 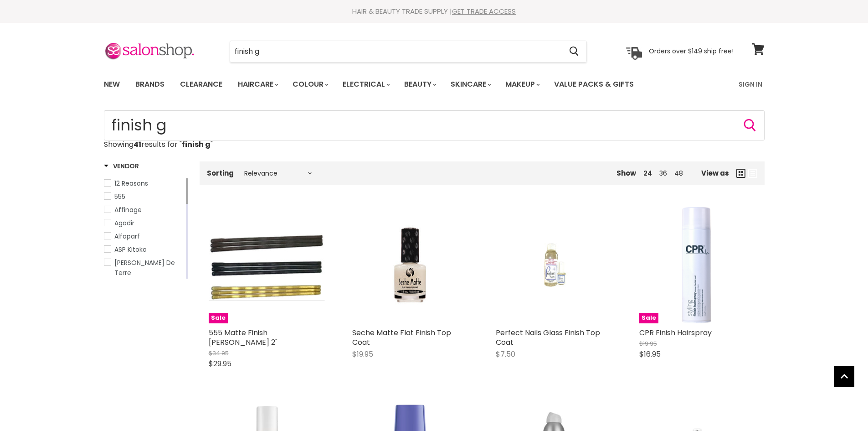 What do you see at coordinates (691, 51) in the screenshot?
I see `p: Orders over $149 ship free!` at bounding box center [691, 51].